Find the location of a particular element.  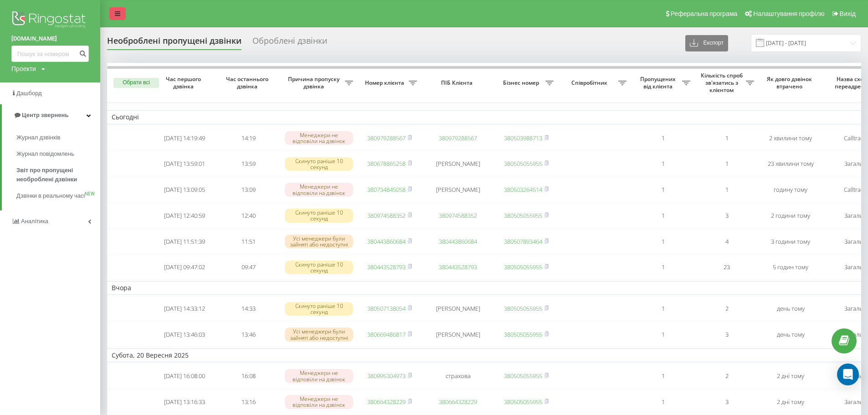

input: Пошук за номером is located at coordinates (50, 54).